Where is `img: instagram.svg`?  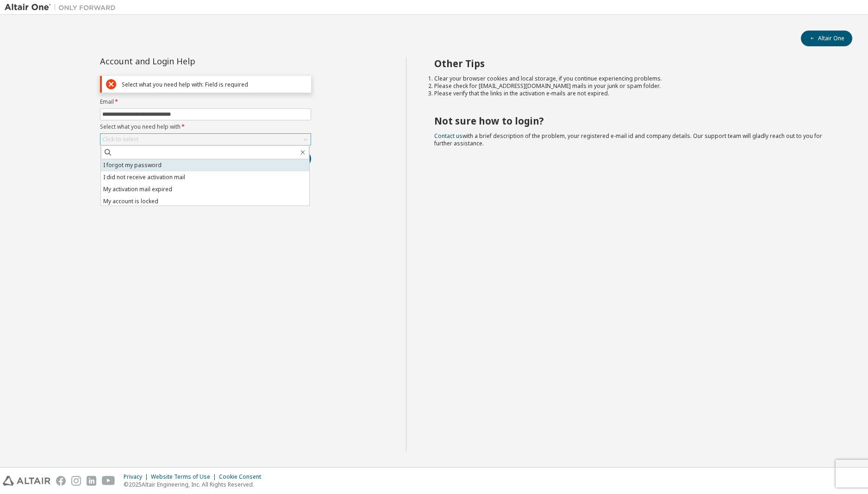
img: instagram.svg is located at coordinates (76, 481).